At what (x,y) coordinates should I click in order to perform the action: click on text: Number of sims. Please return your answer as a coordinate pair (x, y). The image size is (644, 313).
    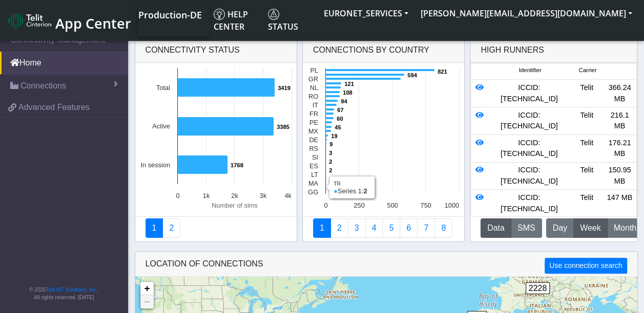
    Looking at the image, I should click on (235, 205).